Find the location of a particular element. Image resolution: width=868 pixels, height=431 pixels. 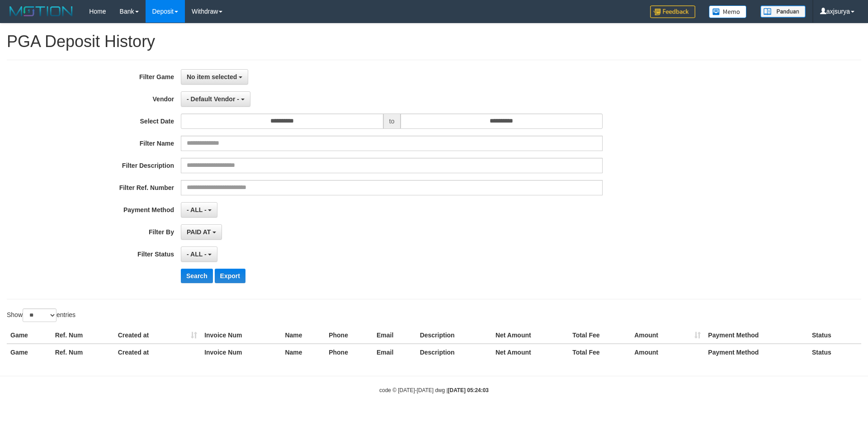

h1: PGA Deposit History is located at coordinates (434, 42).